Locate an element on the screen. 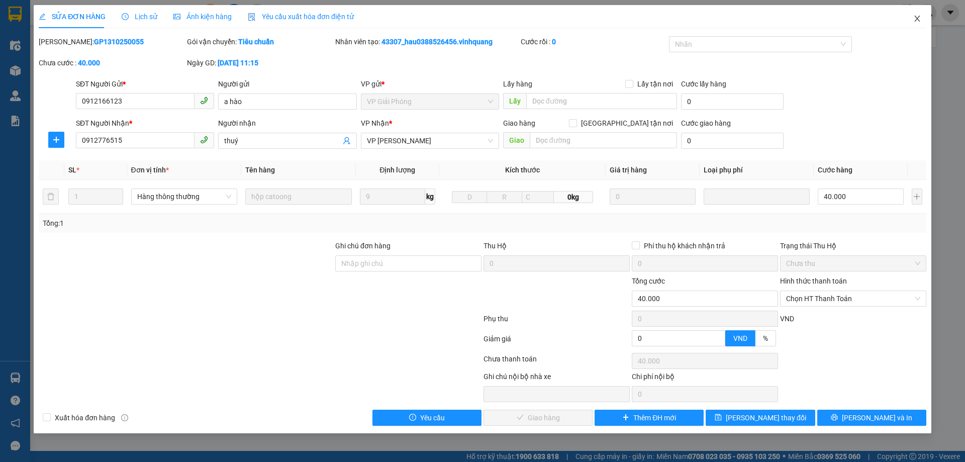 The height and width of the screenshot is (462, 965). span: Kích thước is located at coordinates (522, 170).